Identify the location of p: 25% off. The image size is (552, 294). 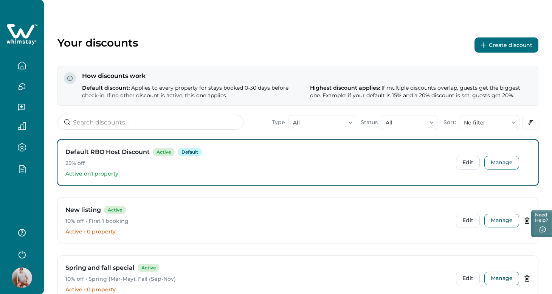
(258, 163).